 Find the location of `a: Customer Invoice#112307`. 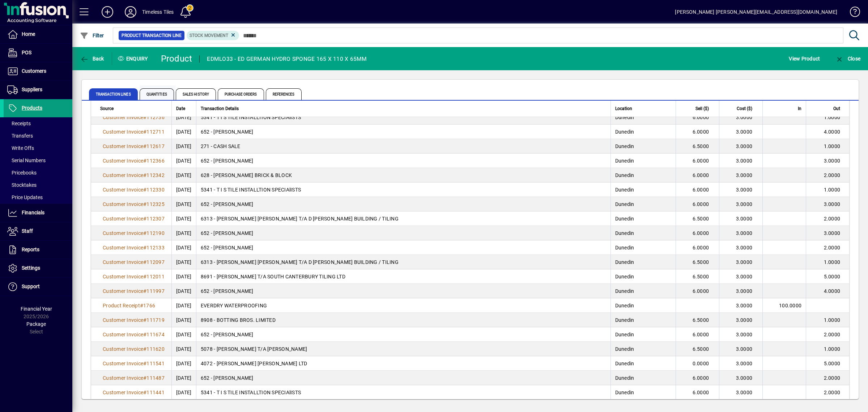

a: Customer Invoice#112307 is located at coordinates (133, 218).